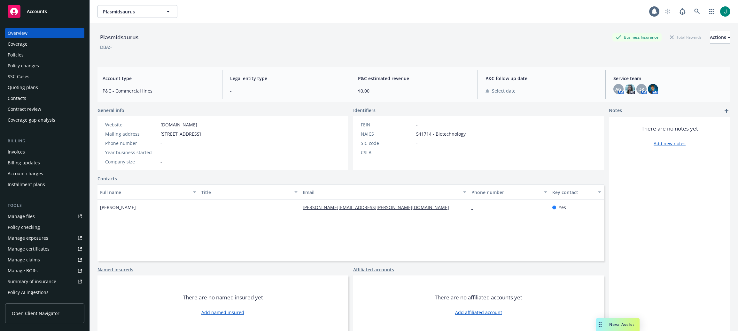 This screenshot has width=738, height=331. Describe the element at coordinates (23, 88) in the screenshot. I see `div: Quoting plans` at that location.